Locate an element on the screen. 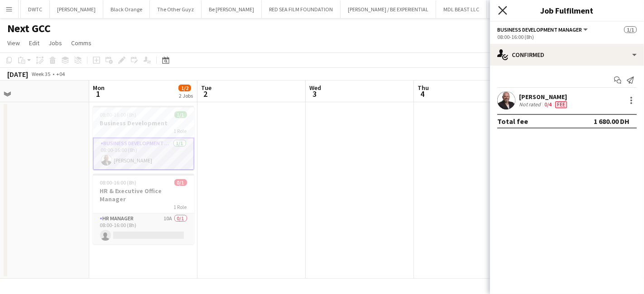  h3: HR & Executive Office Manager is located at coordinates (143, 195).